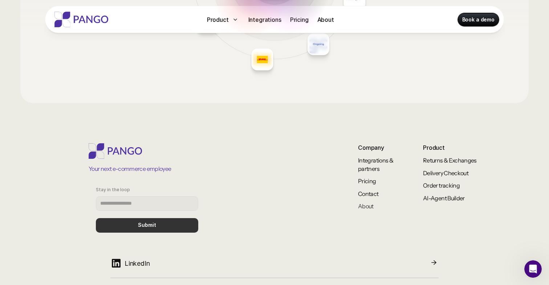 This screenshot has height=285, width=549. I want to click on p: About, so click(326, 20).